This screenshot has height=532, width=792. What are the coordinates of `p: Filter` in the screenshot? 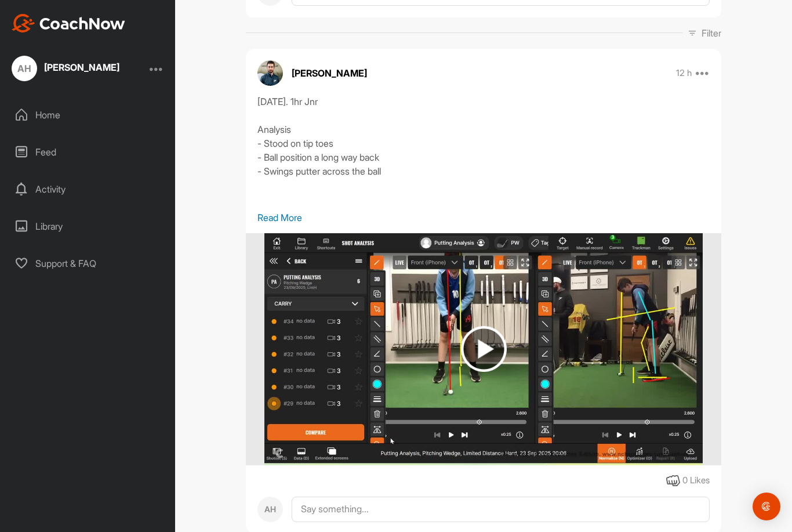 It's located at (712, 33).